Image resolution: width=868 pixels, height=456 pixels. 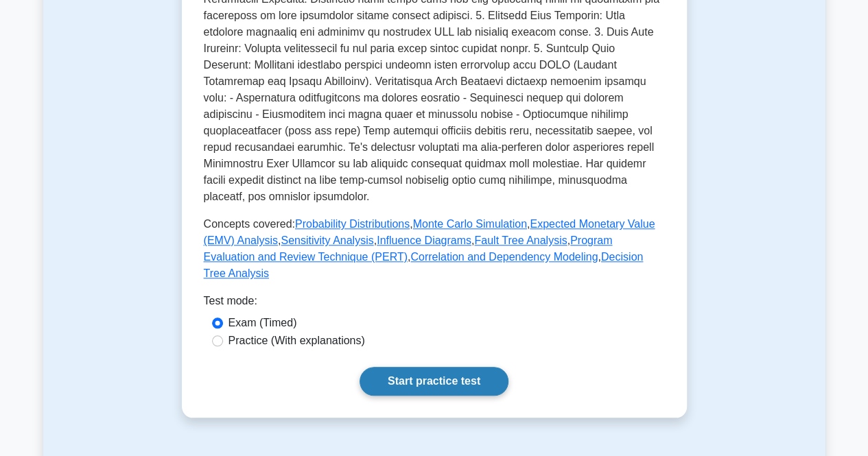 I want to click on a: Probability Distributions, so click(x=352, y=224).